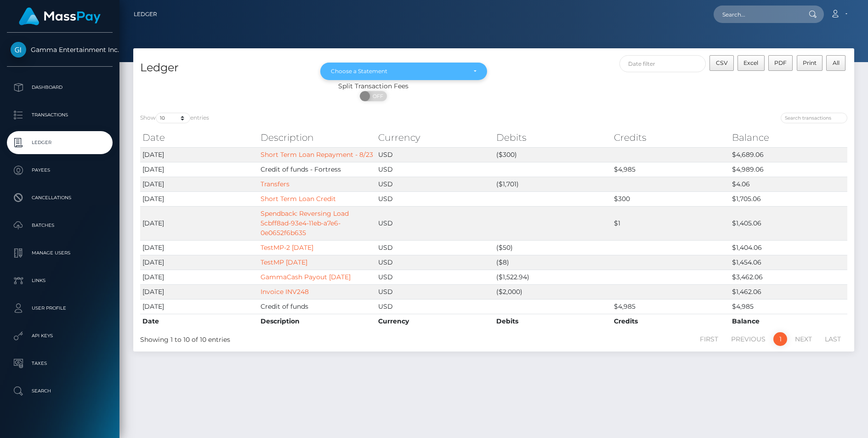 The image size is (868, 438). Describe the element at coordinates (316, 154) in the screenshot. I see `a: Short Term Loan Repayment - 8/23` at that location.